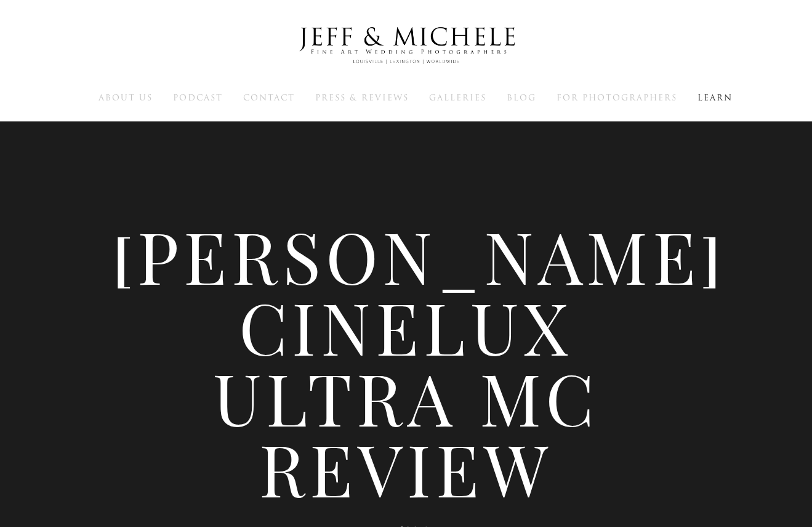  Describe the element at coordinates (522, 97) in the screenshot. I see `span: Blog` at that location.